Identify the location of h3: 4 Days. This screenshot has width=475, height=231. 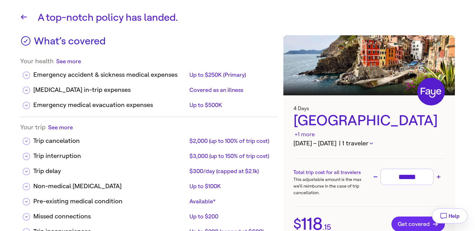
(369, 108).